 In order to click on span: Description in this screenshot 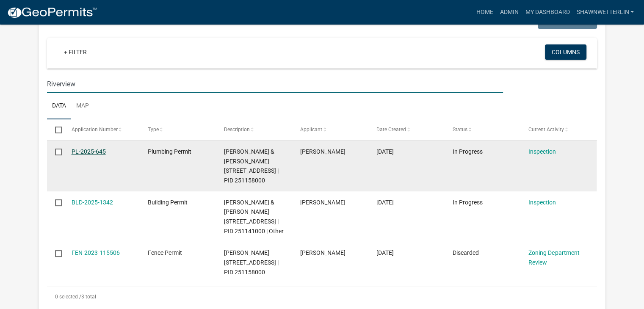, I will do `click(237, 129)`.